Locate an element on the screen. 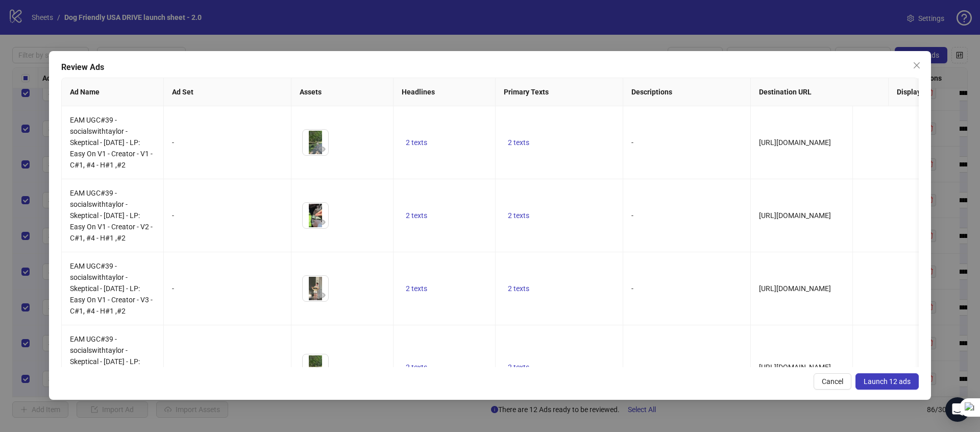 This screenshot has width=980, height=432. th: Ad Set is located at coordinates (228, 92).